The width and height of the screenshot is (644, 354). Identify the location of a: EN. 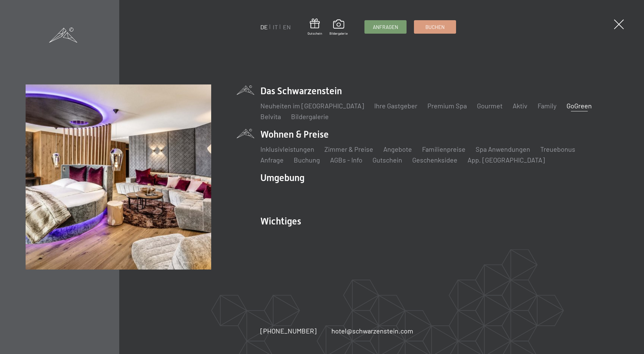
(287, 27).